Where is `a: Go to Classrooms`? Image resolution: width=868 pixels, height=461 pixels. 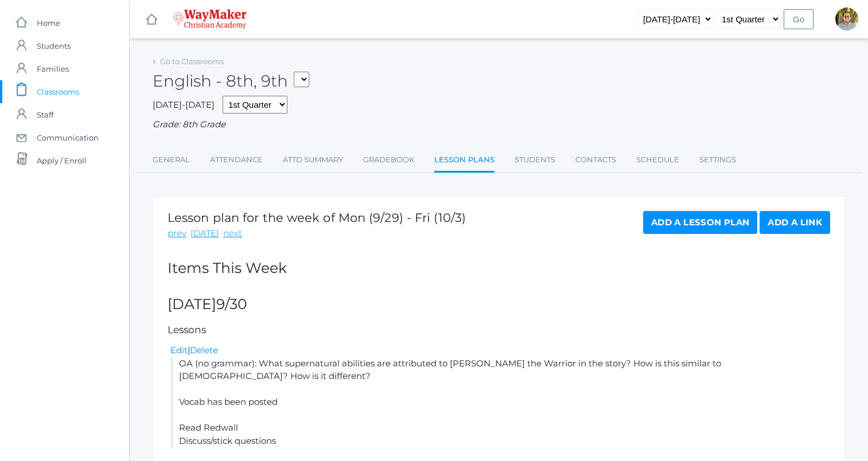 a: Go to Classrooms is located at coordinates (191, 61).